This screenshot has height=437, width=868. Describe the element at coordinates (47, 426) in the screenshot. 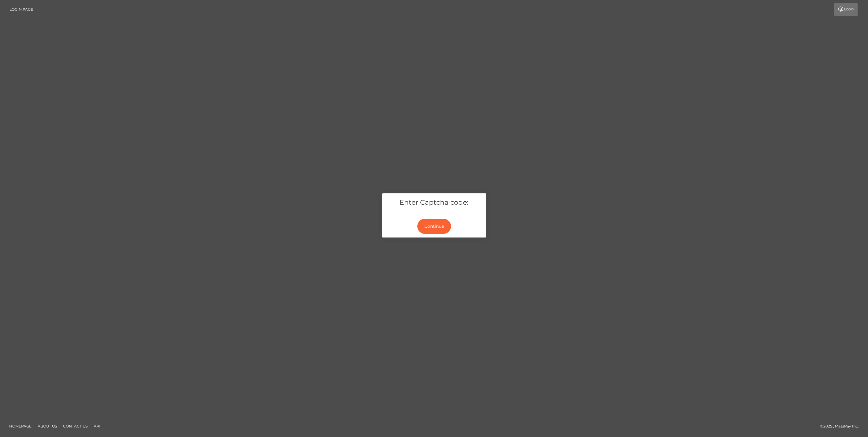

I see `a: About Us` at that location.